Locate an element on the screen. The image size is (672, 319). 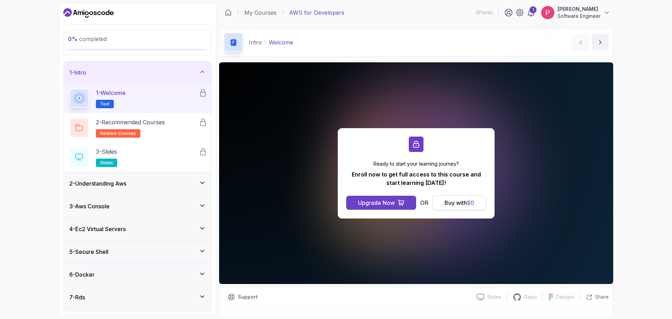
h3: 2 - Understanding Aws is located at coordinates (98, 183).